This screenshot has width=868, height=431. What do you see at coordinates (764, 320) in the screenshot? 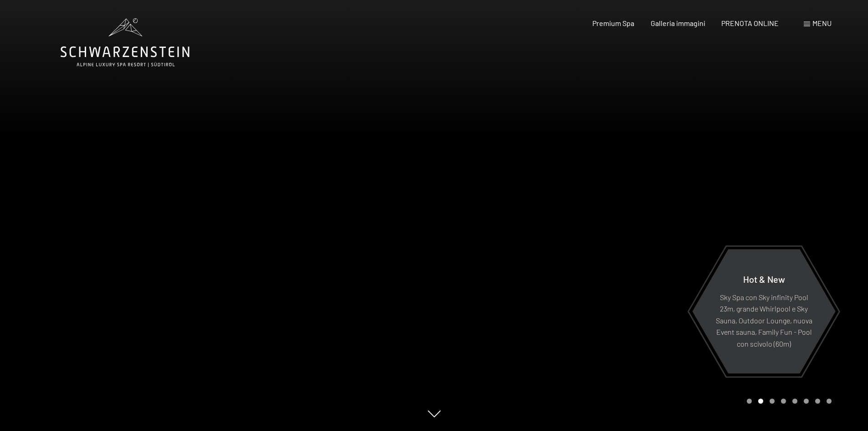
I see `p: Sky Spa con Sky infinity Pool 23m, grande Whirlpool e Sky Sauna, Outdoor Lounge, nuova Event saun...` at bounding box center [764, 320].